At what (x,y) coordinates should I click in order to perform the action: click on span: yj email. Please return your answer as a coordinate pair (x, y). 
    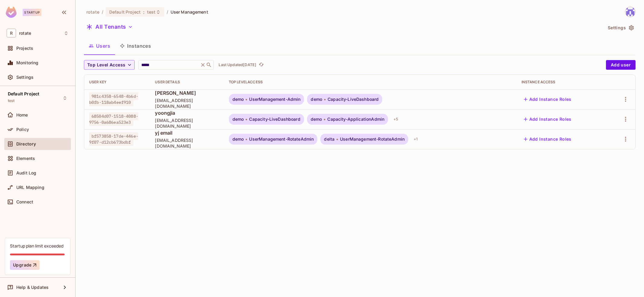
    Looking at the image, I should click on (187, 133).